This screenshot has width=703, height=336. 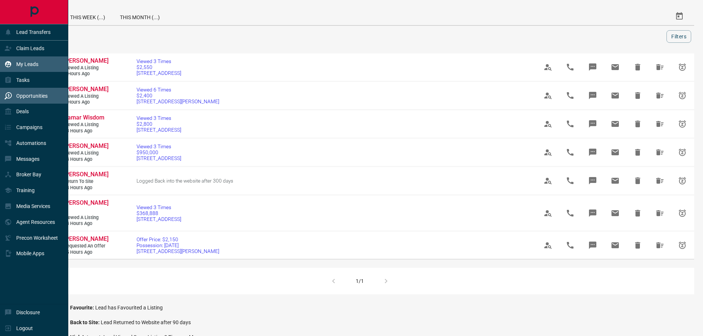 What do you see at coordinates (178, 96) in the screenshot?
I see `span: $2,400` at bounding box center [178, 96].